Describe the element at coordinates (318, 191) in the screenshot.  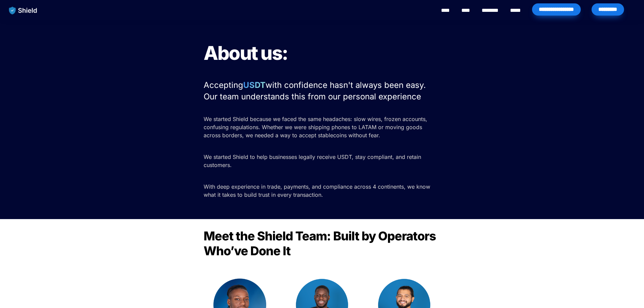
I see `span: With deep experience in trade, payments, and compliance across 4 continents, we know what it take...` at that location.